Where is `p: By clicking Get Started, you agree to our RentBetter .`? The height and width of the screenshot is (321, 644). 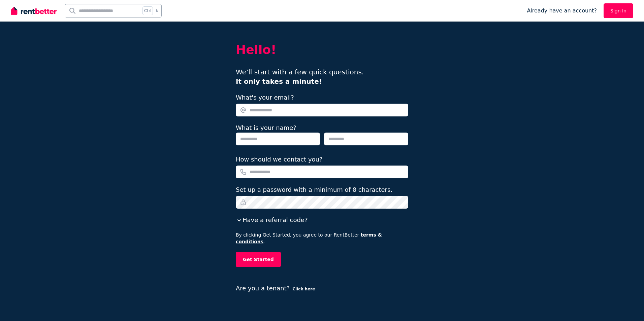 p: By clicking Get Started, you agree to our RentBetter . is located at coordinates (322, 238).